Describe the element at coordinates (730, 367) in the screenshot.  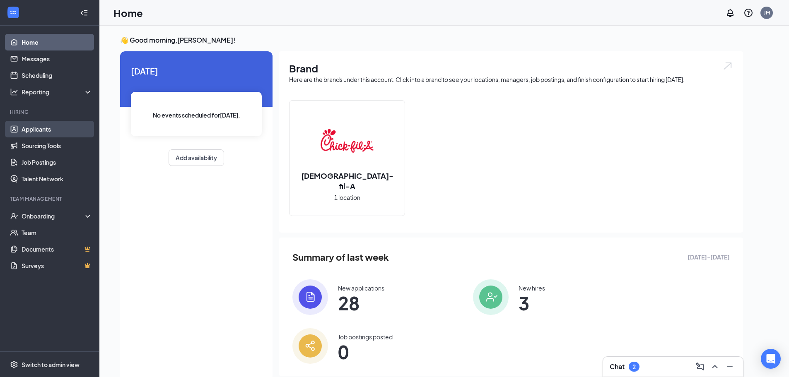
I see `svg: Minimize` at that location.